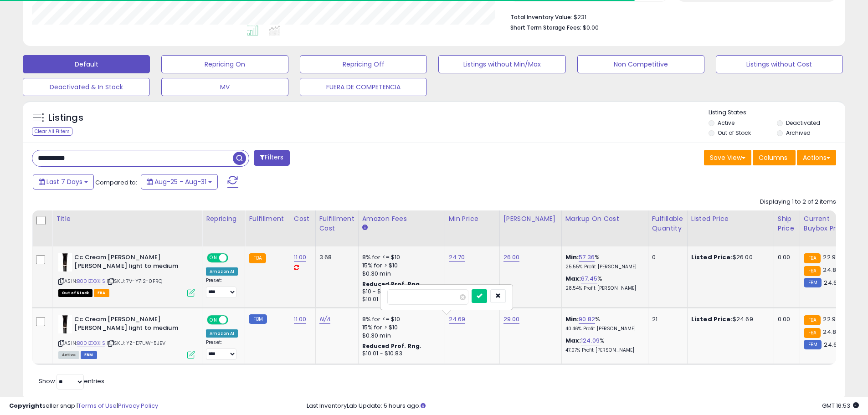 The image size is (868, 415). Describe the element at coordinates (365, 228) in the screenshot. I see `small: Amazon Fees.` at that location.